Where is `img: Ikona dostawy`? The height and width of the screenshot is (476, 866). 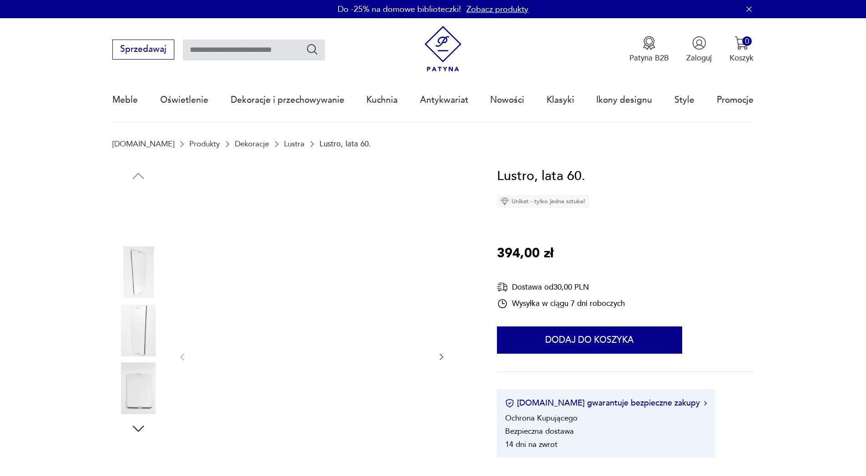 img: Ikona dostawy is located at coordinates (502, 287).